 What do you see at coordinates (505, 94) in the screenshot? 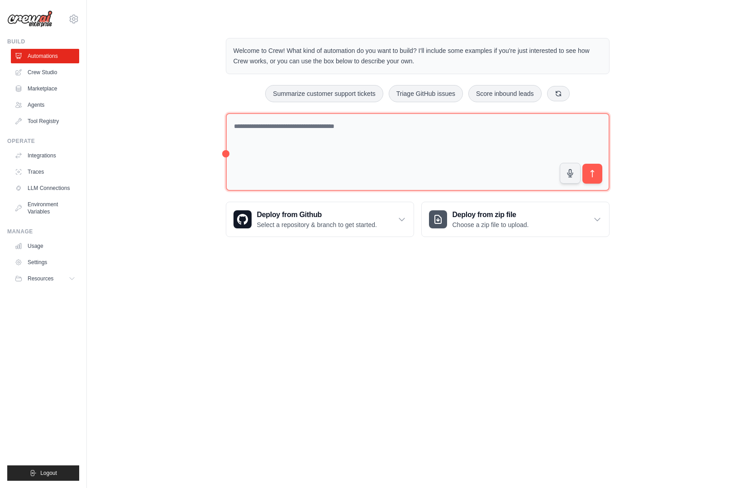
I see `button: Score inbound leads` at bounding box center [505, 94].